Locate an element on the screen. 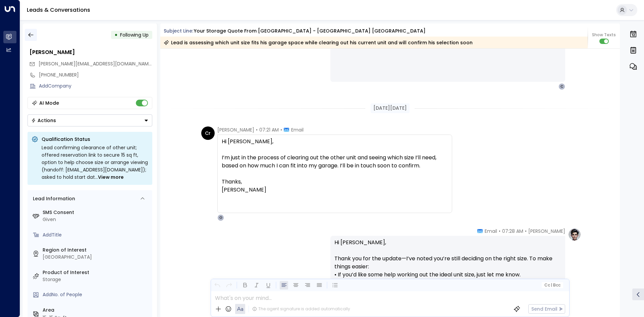  span: View more is located at coordinates (111, 177).